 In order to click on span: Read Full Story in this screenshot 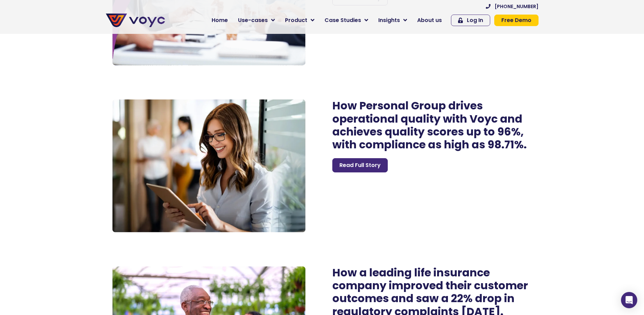, I will do `click(360, 165)`.